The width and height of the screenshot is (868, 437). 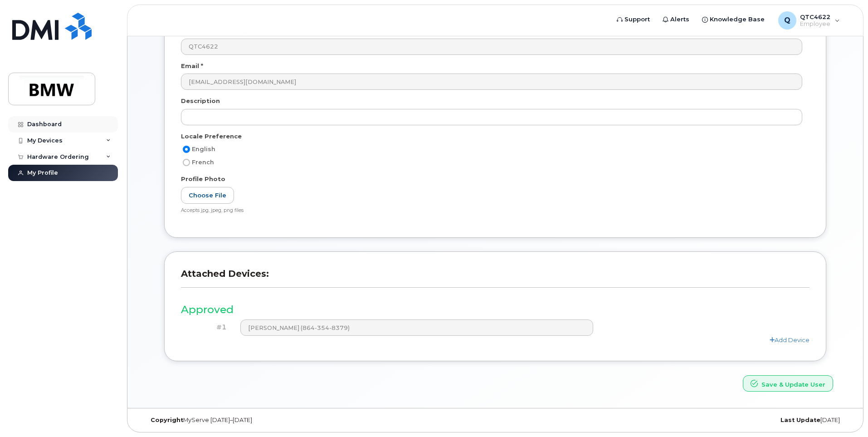 I want to click on h4: #1, so click(x=207, y=327).